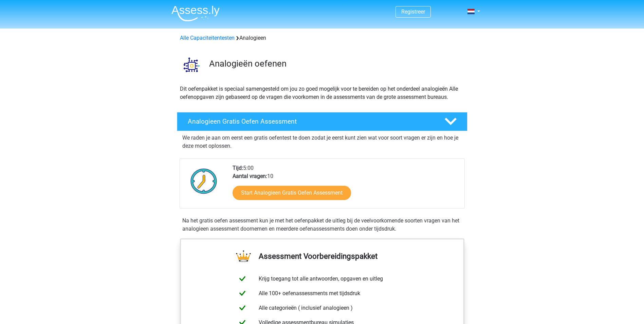 This screenshot has height=324, width=644. Describe the element at coordinates (335, 64) in the screenshot. I see `h3: Analogieën oefenen` at that location.